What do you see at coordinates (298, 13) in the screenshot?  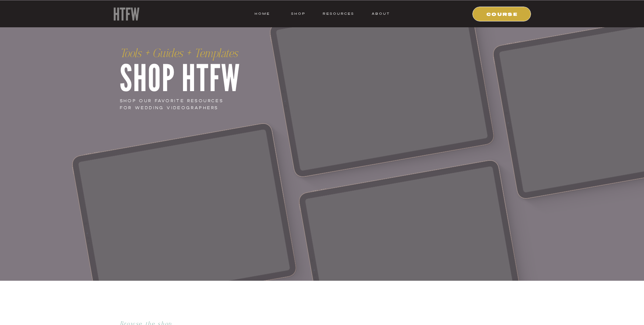 I see `nav: shop` at bounding box center [298, 13].